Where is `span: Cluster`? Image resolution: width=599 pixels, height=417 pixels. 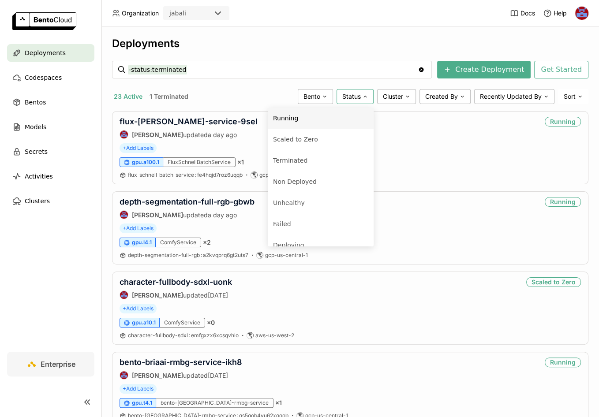 span: Cluster is located at coordinates (393, 97).